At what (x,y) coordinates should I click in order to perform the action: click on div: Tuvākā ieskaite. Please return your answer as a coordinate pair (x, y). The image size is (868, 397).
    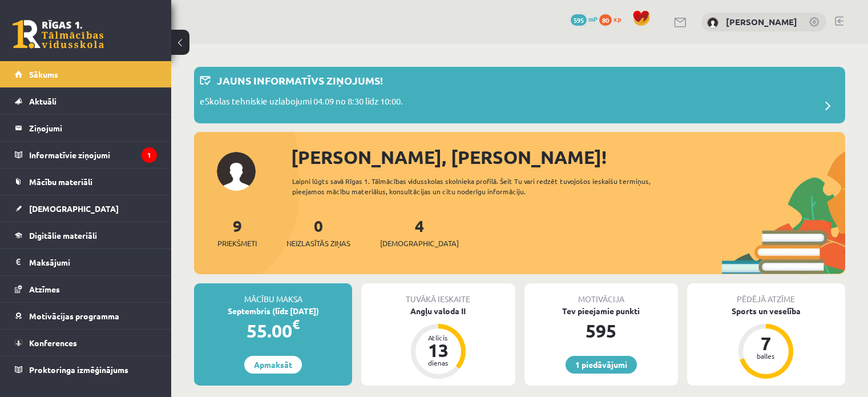
    Looking at the image, I should click on (438, 294).